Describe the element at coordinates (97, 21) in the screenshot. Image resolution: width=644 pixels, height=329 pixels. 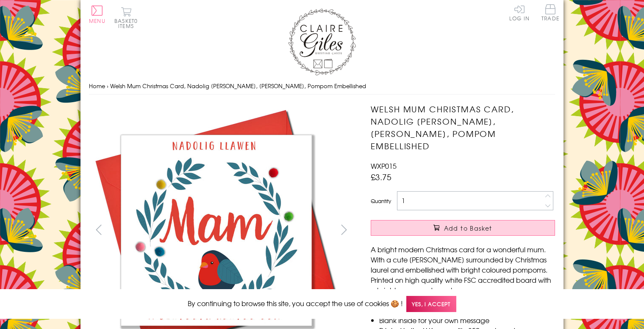
I see `span: Menu` at that location.